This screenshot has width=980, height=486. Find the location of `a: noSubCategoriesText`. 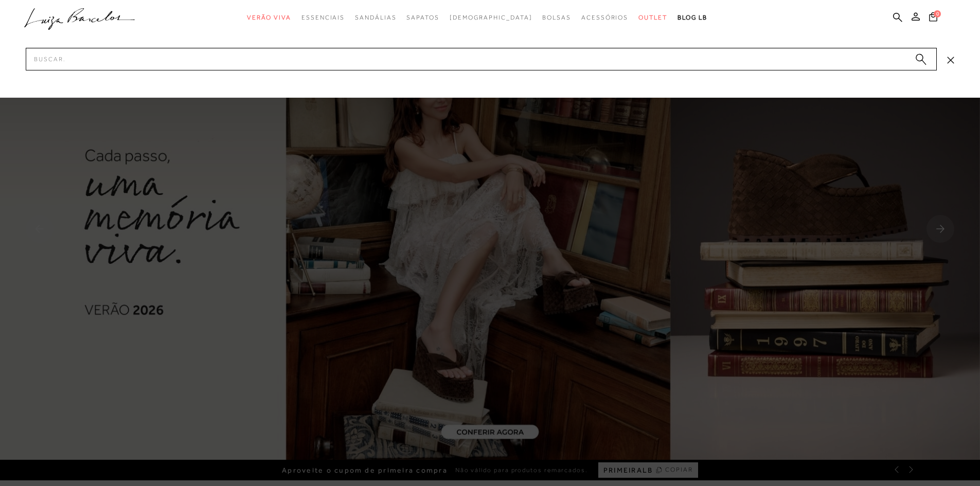

a: noSubCategoriesText is located at coordinates (491, 17).